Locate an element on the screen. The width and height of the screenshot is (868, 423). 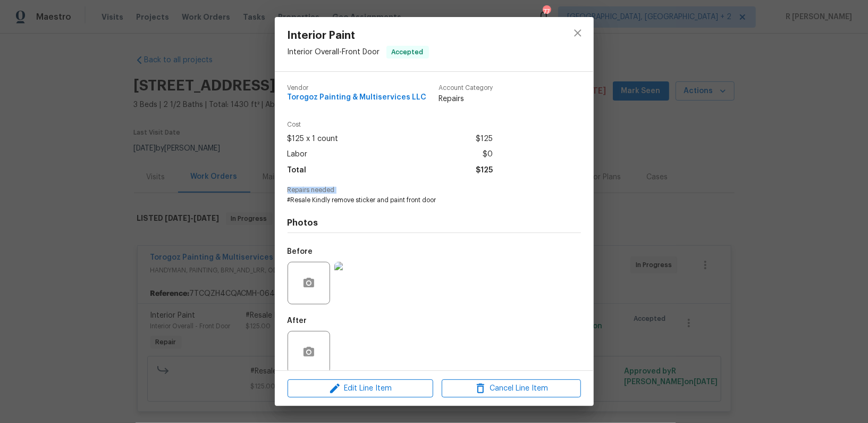
span: #Resale Kindly remove sticker and paint front door is located at coordinates (419, 200).